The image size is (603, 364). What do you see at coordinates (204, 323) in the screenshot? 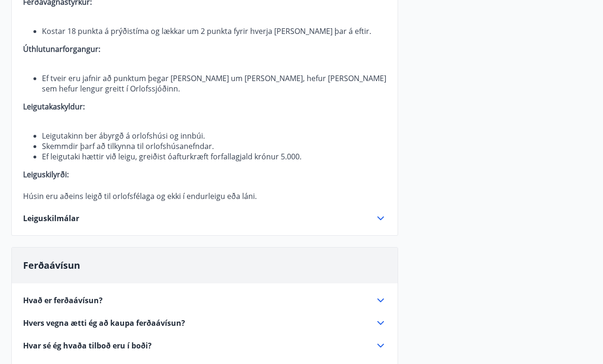
I see `div: Hvers vegna ætti ég að kaupa ferðaávísun?` at bounding box center [204, 323].